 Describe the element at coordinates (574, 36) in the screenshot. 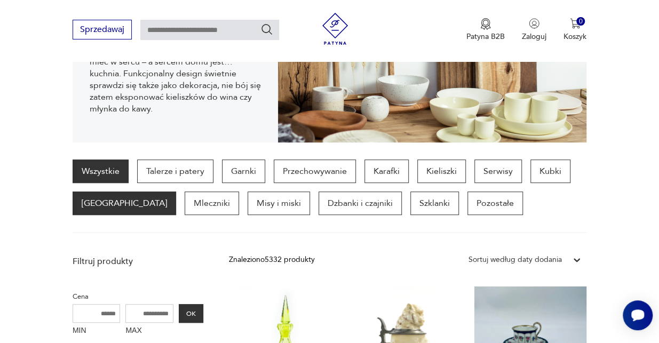

I see `p: Koszyk` at that location.